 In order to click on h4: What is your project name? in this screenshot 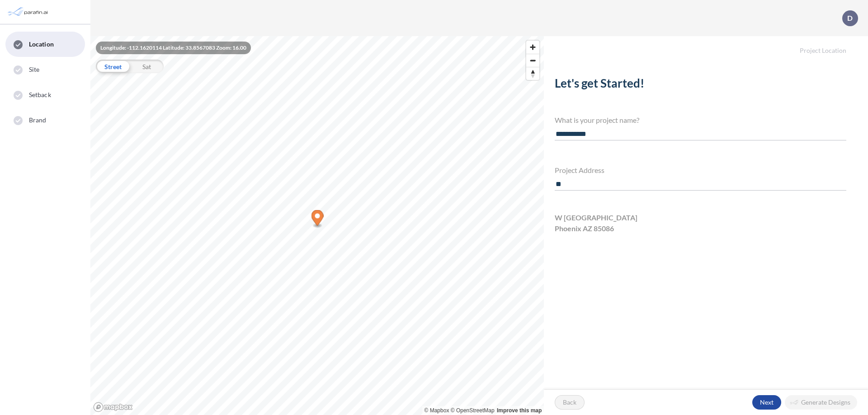, I will do `click(700, 120)`.